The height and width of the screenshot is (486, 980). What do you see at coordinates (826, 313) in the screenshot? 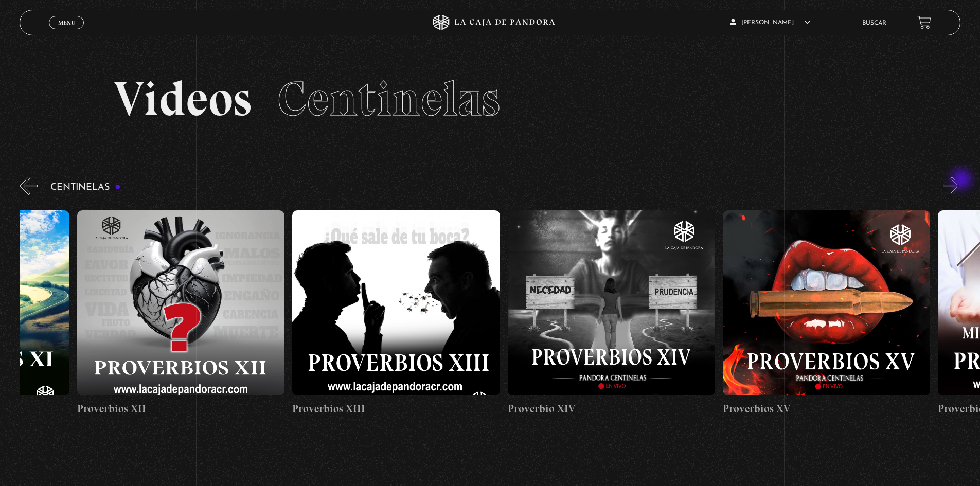
I see `a: Proverbios XV` at bounding box center [826, 313].